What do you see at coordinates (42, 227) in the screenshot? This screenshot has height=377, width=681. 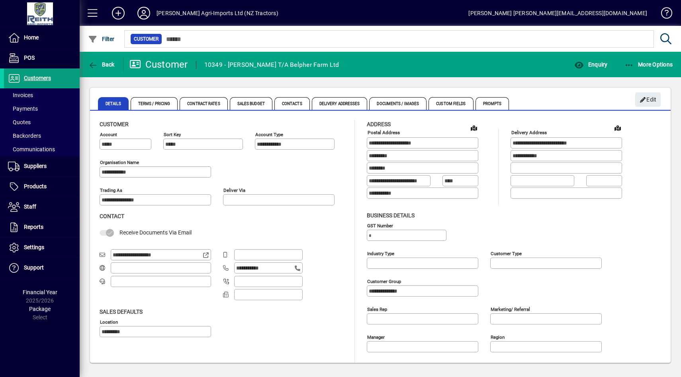 I see `a: Reports` at bounding box center [42, 227].